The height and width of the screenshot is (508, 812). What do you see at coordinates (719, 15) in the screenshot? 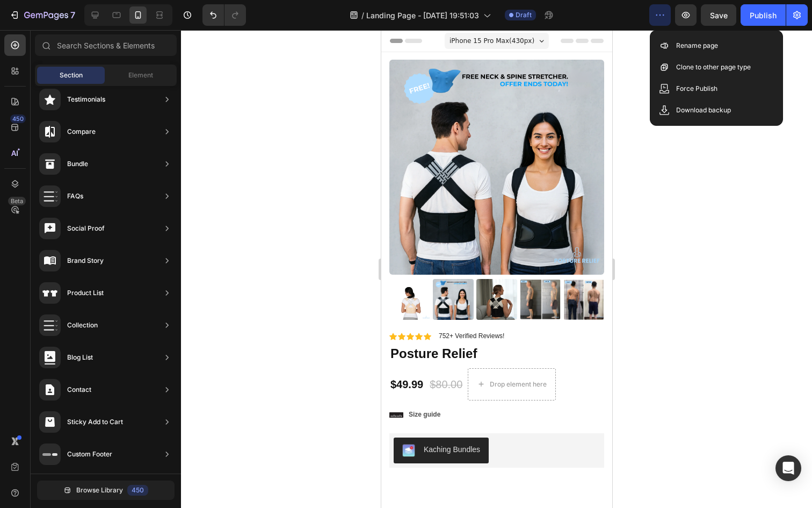
I see `button: Save` at bounding box center [719, 15].